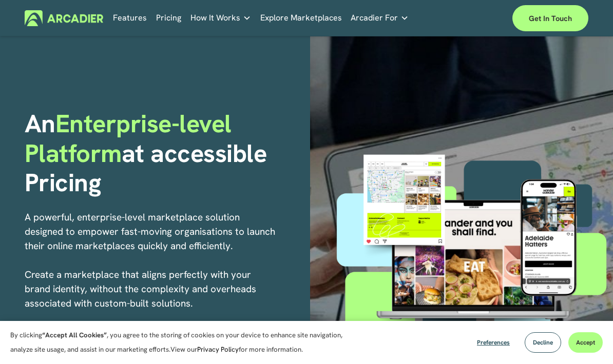 The width and height of the screenshot is (613, 364). I want to click on strong: “Accept All Cookies”, so click(75, 335).